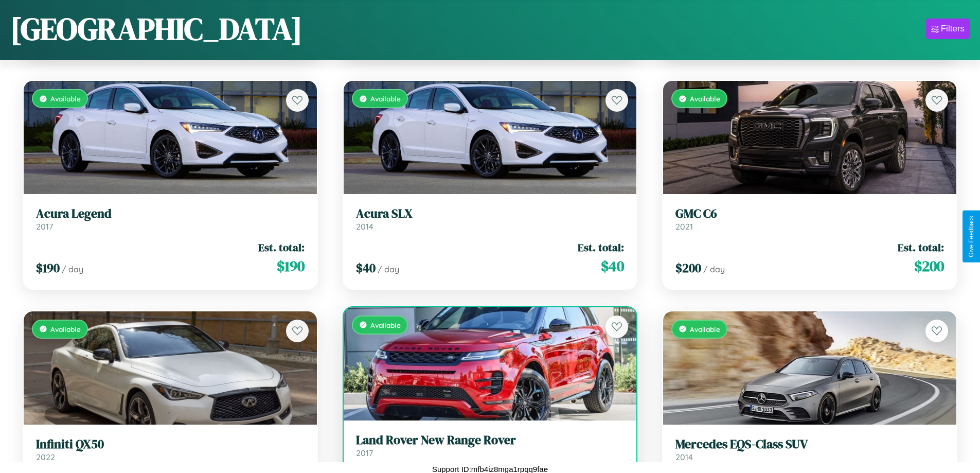 This screenshot has height=473, width=980. Describe the element at coordinates (490, 440) in the screenshot. I see `h3: Land Rover New Range Rover` at that location.